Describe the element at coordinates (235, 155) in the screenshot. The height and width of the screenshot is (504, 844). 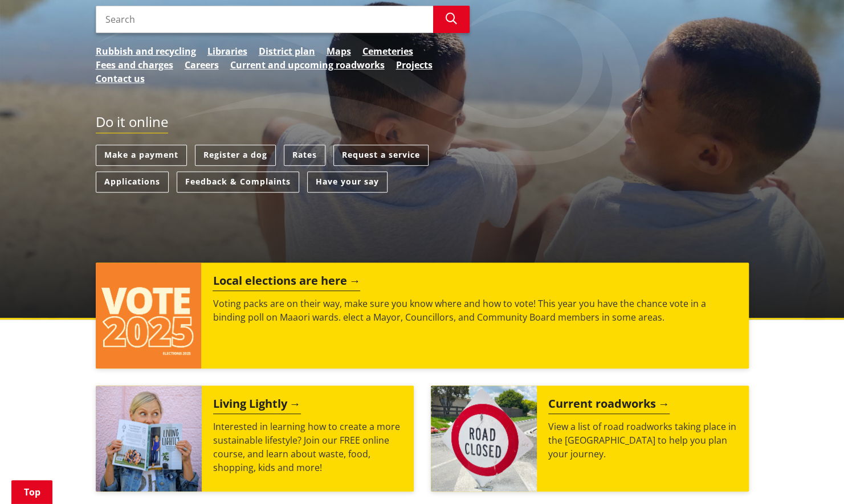
I see `a: Register a dog` at that location.